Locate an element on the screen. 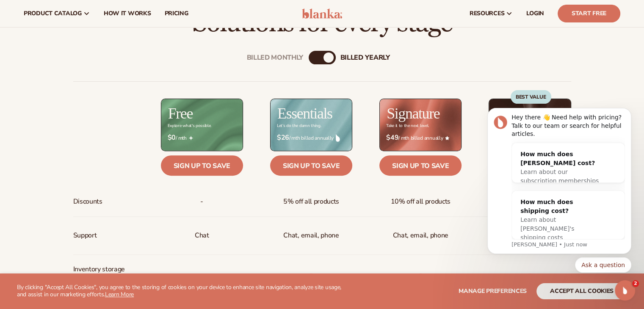 The image size is (644, 309). span: pricing is located at coordinates (176, 14).